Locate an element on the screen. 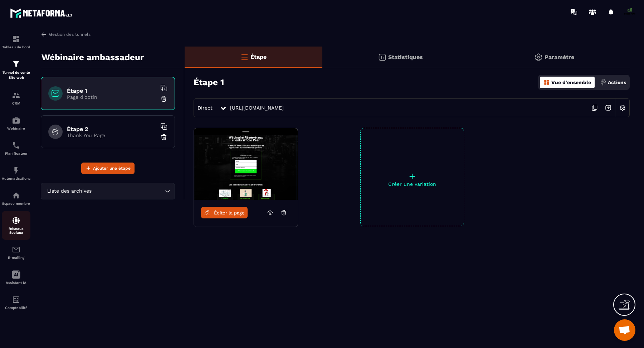 Image resolution: width=644 pixels, height=348 pixels. div: Search for option is located at coordinates (107, 191).